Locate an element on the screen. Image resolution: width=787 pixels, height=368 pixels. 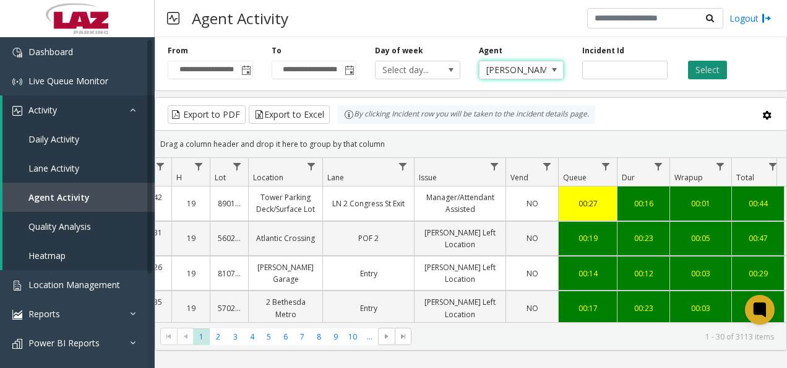
div: 00:19 is located at coordinates (588, 238).